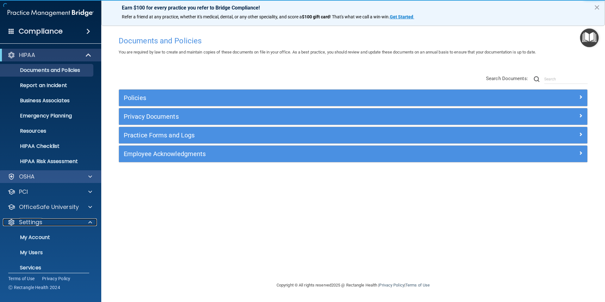 The height and width of the screenshot is (302, 605). What do you see at coordinates (27, 176) in the screenshot?
I see `p: OSHA` at bounding box center [27, 176].